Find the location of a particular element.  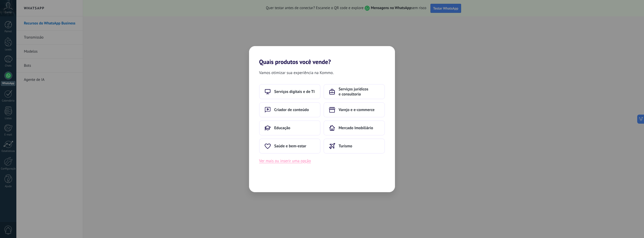

button: Serviços jurídicos e consultoria is located at coordinates (354, 92).